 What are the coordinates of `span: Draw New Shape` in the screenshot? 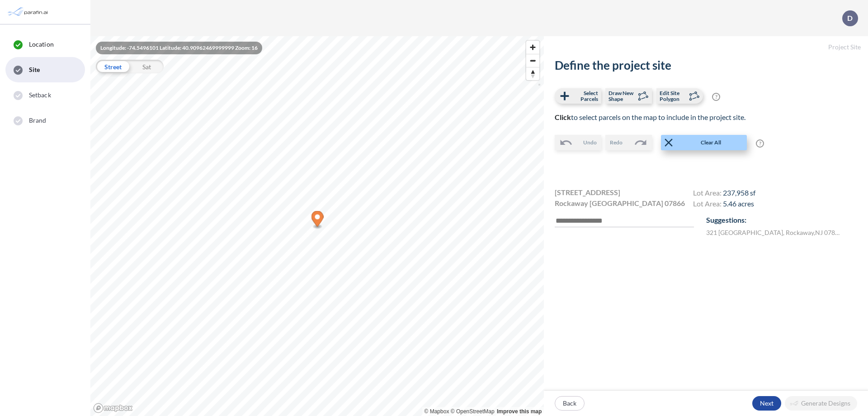 It's located at (622, 96).